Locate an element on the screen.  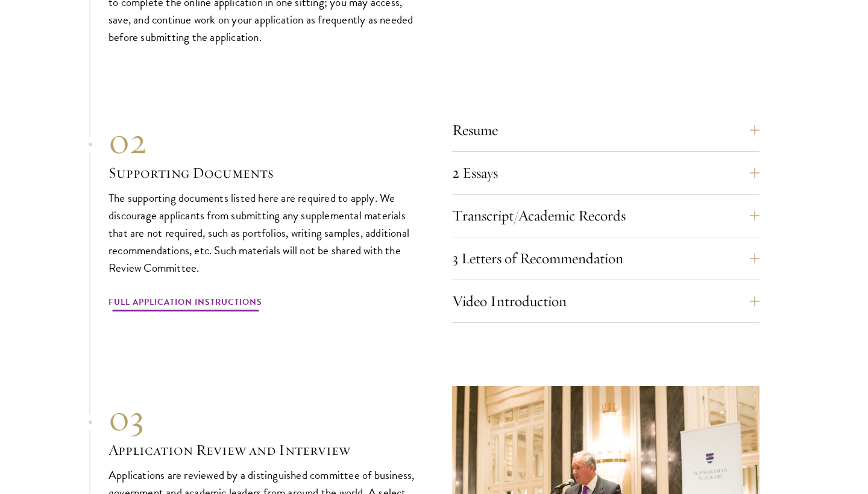
button: Transcript/Academic Records is located at coordinates (605, 216).